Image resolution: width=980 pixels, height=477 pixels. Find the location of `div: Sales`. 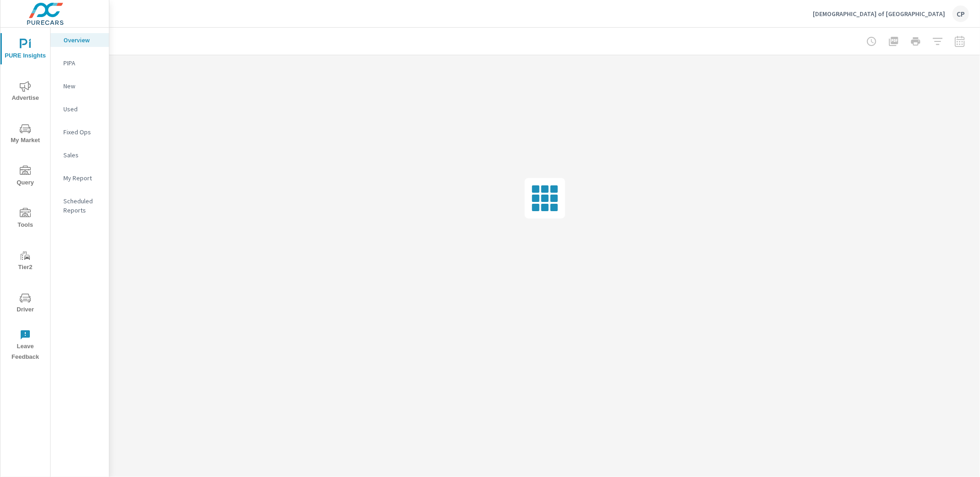

div: Sales is located at coordinates (79, 155).